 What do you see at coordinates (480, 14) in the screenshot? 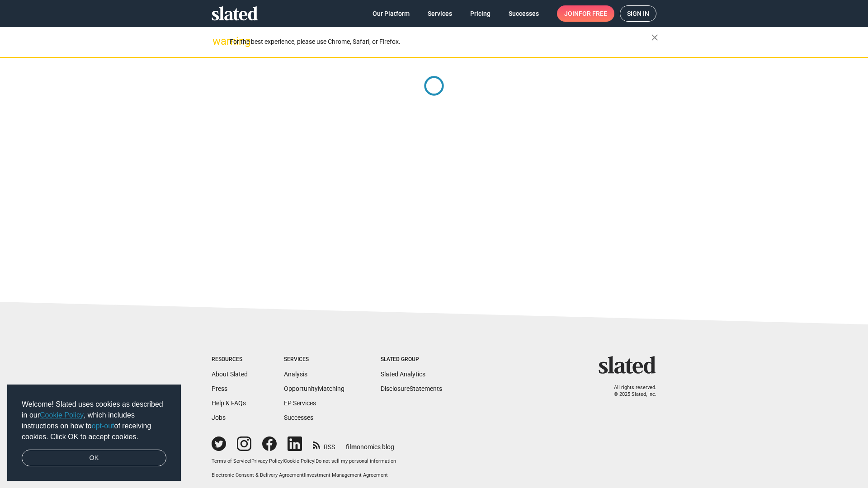
I see `span: Pricing` at bounding box center [480, 14].